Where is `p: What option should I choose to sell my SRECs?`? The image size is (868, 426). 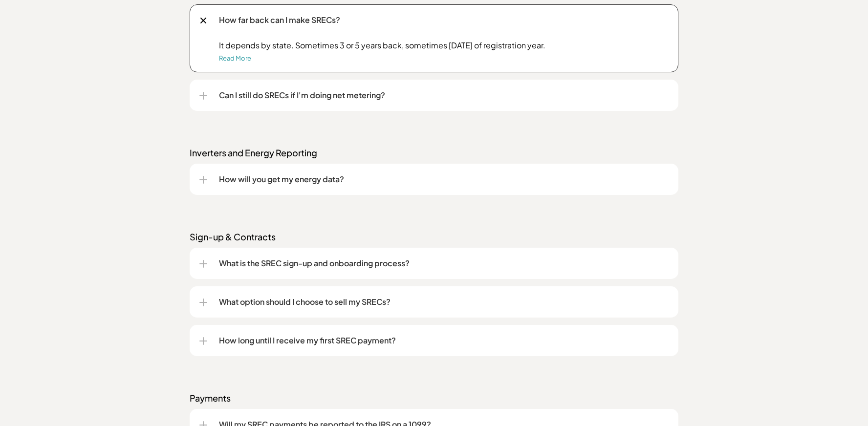
p: What option should I choose to sell my SRECs? is located at coordinates (443, 302).